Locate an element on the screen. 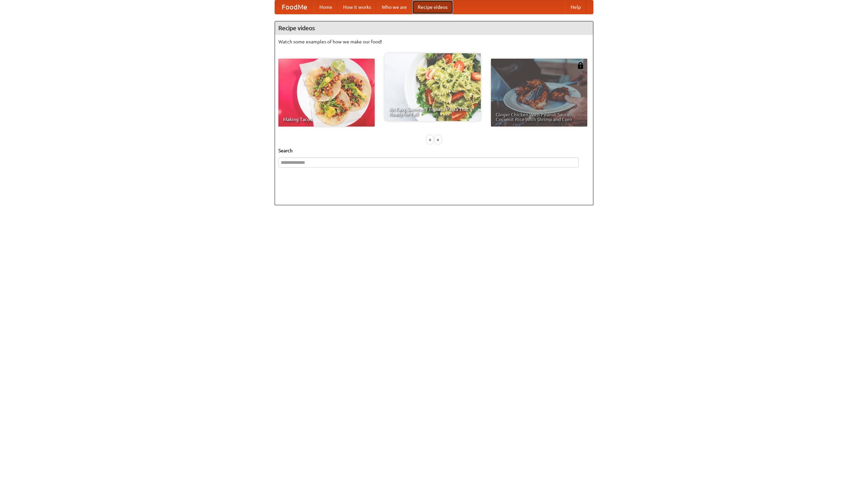 The height and width of the screenshot is (480, 868). span: Making Tacos is located at coordinates (326, 119).